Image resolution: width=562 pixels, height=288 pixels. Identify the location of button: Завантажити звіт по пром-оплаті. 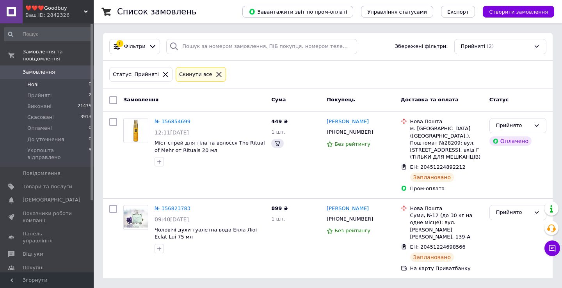
(298, 12).